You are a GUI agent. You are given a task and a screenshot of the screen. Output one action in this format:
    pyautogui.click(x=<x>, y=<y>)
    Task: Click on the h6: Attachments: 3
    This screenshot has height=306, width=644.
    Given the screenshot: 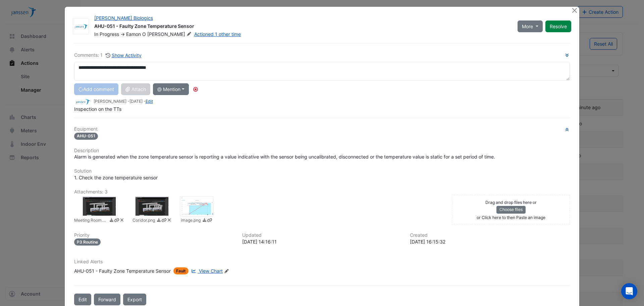 What is the action you would take?
    pyautogui.click(x=322, y=192)
    